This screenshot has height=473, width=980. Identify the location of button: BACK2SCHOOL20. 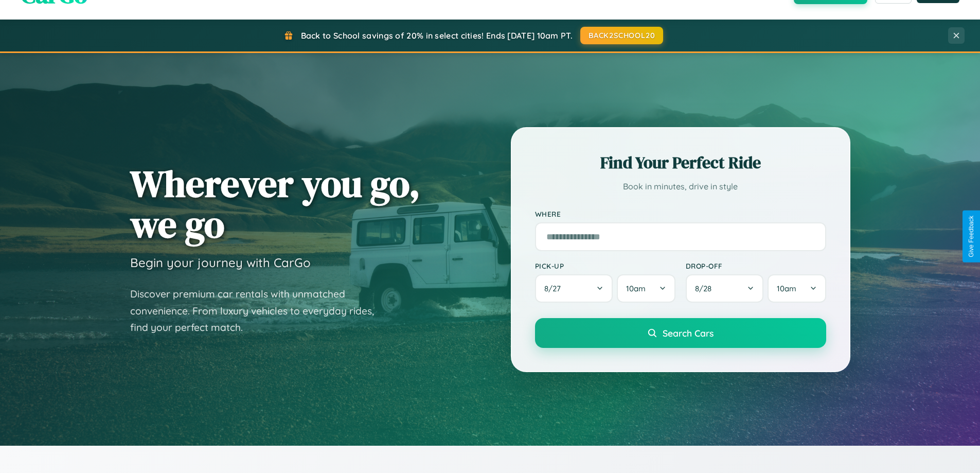
(621, 35).